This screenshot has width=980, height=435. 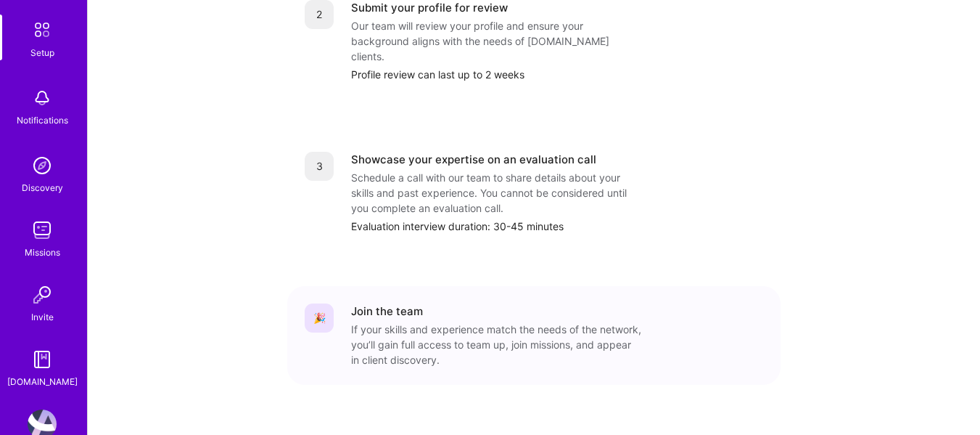 I want to click on div: Setup, so click(x=42, y=52).